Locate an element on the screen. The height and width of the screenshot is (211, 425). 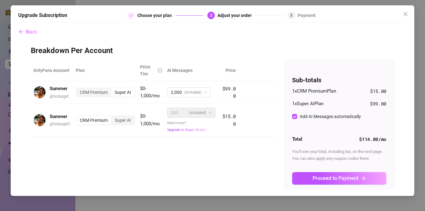
th: OnlyFans Account is located at coordinates (52, 70).